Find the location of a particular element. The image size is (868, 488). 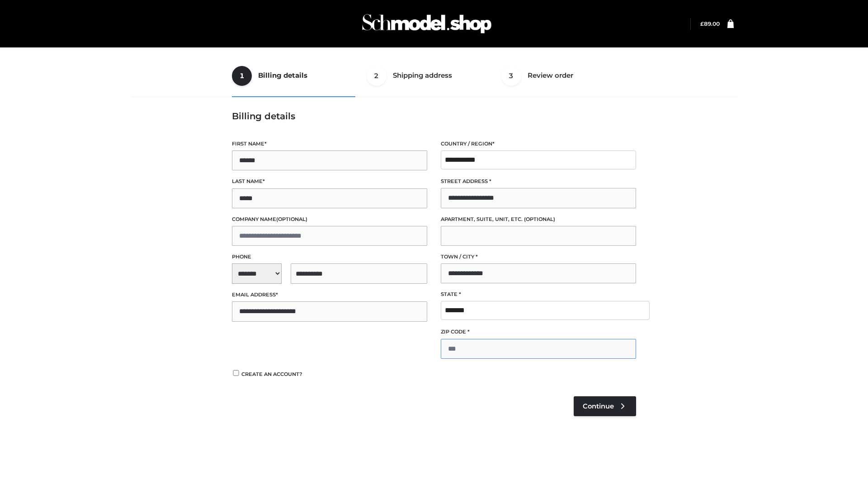

label: Company name is located at coordinates (330, 219).